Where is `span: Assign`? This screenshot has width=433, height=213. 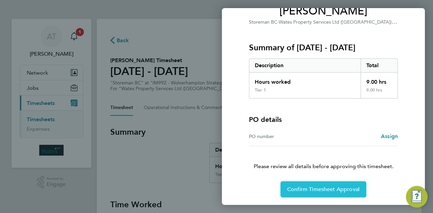
span: Assign is located at coordinates (389, 136).